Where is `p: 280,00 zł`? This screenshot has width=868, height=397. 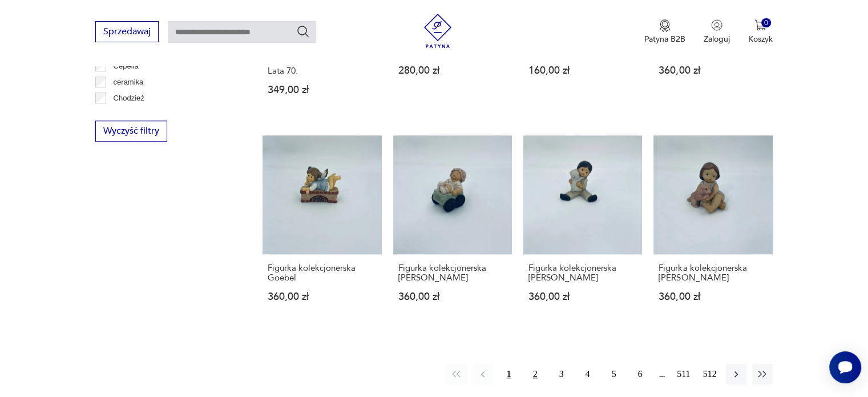 p: 280,00 zł is located at coordinates (452, 71).